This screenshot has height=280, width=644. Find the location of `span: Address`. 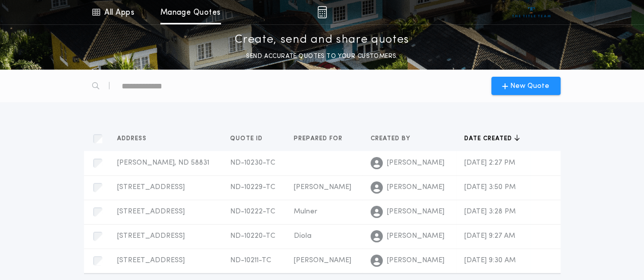

span: Address is located at coordinates (133, 138).